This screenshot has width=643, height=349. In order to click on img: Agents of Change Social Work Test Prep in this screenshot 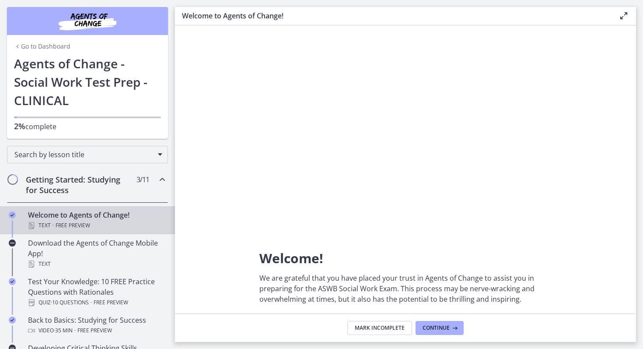, I will do `click(88, 21)`.